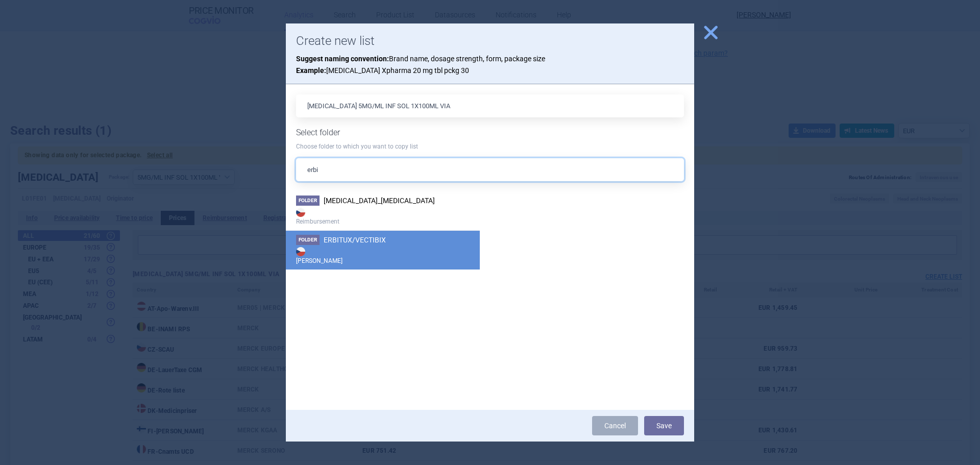  I want to click on span: ERBITUX_VECTIBIX, so click(379, 201).